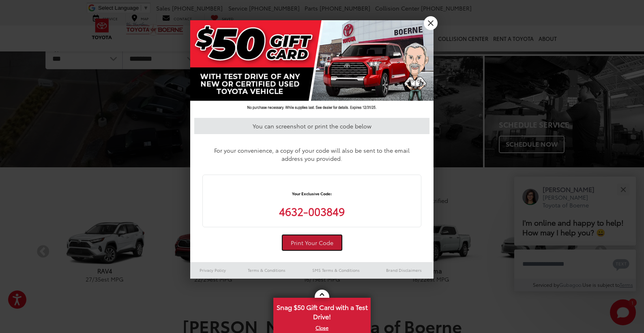 The width and height of the screenshot is (644, 333). What do you see at coordinates (312, 211) in the screenshot?
I see `span: 4632-003849` at bounding box center [312, 211].